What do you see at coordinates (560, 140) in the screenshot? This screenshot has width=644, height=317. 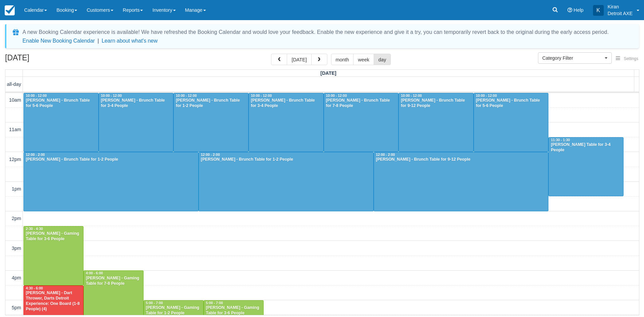 I see `span: 11:30 - 1:30` at bounding box center [560, 140].